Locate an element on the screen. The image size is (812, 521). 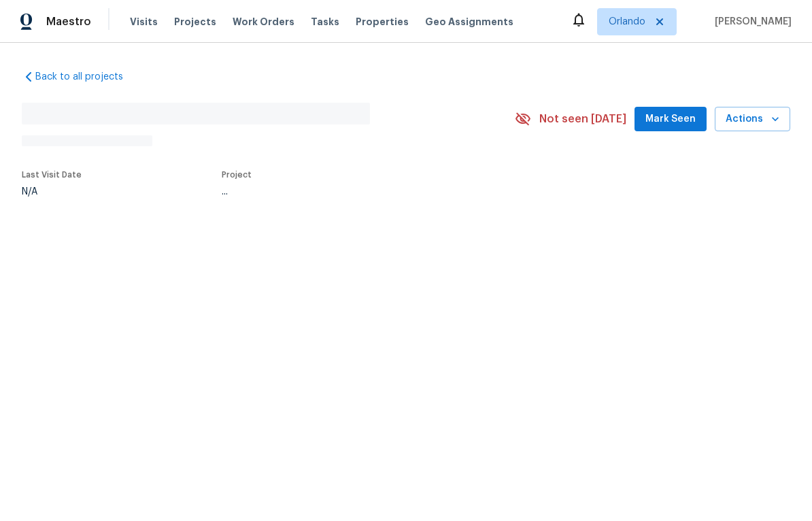
span: Projects is located at coordinates (195, 22).